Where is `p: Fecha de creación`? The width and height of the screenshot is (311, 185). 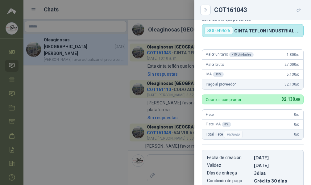
p: Fecha de creación is located at coordinates (229, 157).